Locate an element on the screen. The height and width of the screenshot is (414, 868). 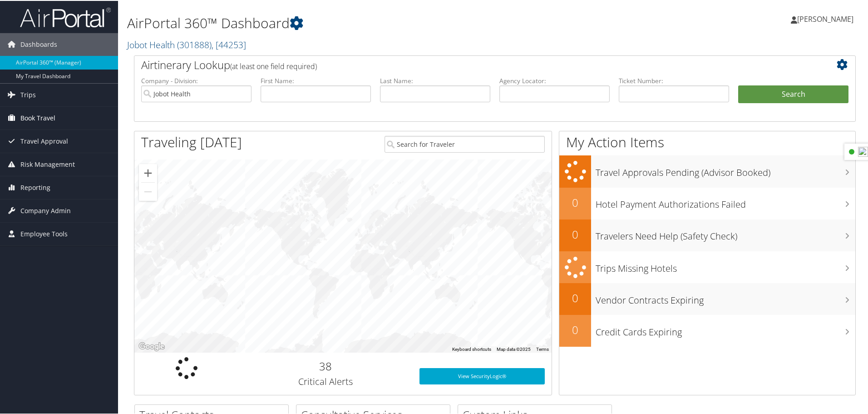
label: Last Name: is located at coordinates (435, 80).